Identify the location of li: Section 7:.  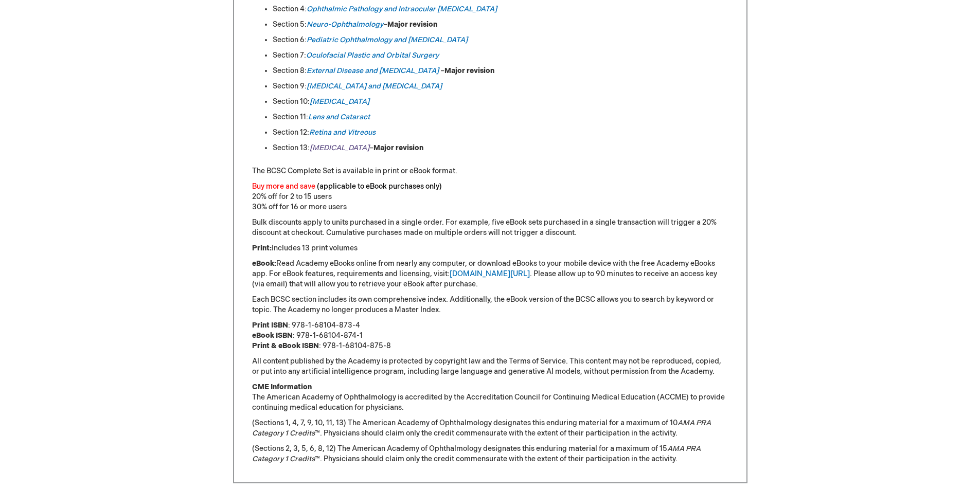
(500, 56).